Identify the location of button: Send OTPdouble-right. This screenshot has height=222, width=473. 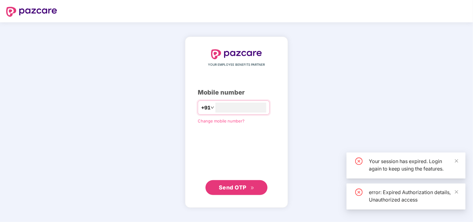
(237, 188).